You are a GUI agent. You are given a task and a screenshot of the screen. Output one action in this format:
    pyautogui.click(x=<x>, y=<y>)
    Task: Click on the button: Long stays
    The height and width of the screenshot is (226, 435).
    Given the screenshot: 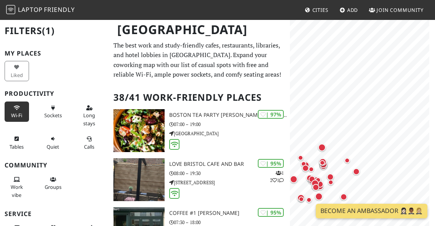 What is the action you would take?
    pyautogui.click(x=89, y=115)
    